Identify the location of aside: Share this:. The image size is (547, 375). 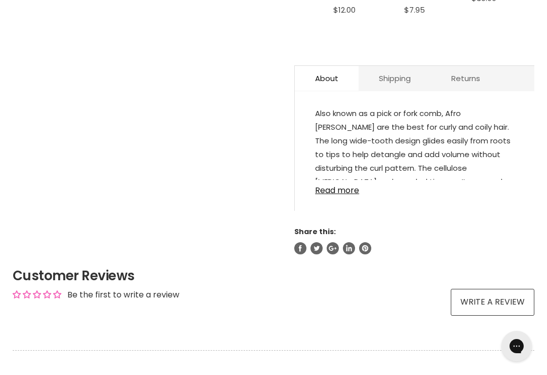
(414, 241).